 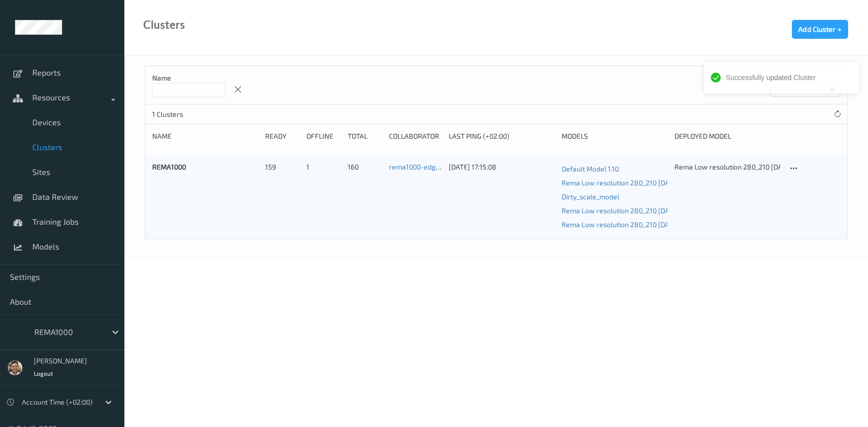 I want to click on a: rema1000-edgibox, so click(x=419, y=167).